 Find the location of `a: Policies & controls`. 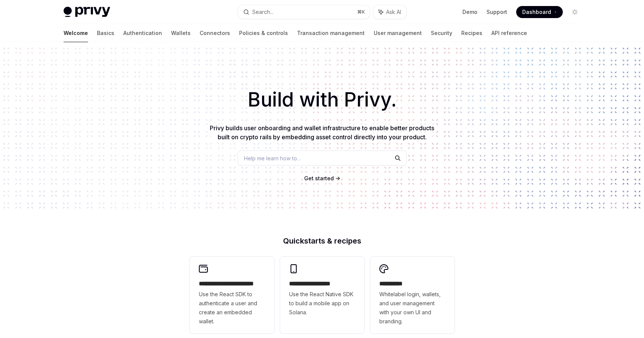

a: Policies & controls is located at coordinates (264, 33).